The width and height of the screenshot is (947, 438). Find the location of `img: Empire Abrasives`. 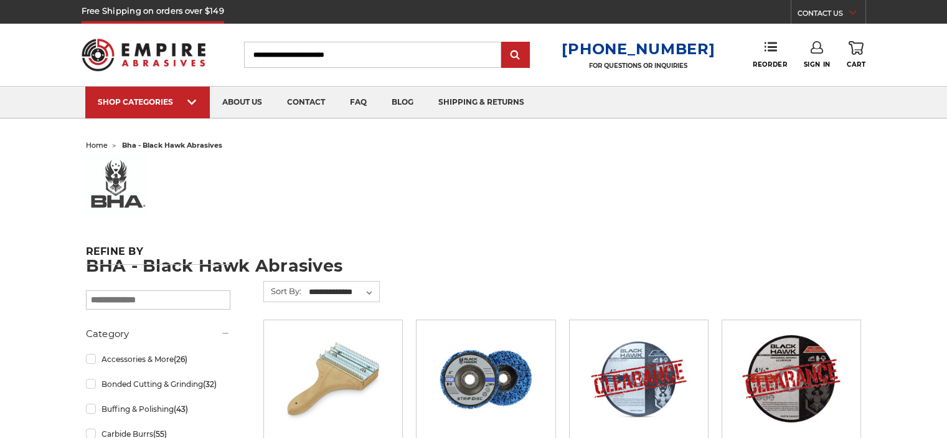

img: Empire Abrasives is located at coordinates (144, 55).